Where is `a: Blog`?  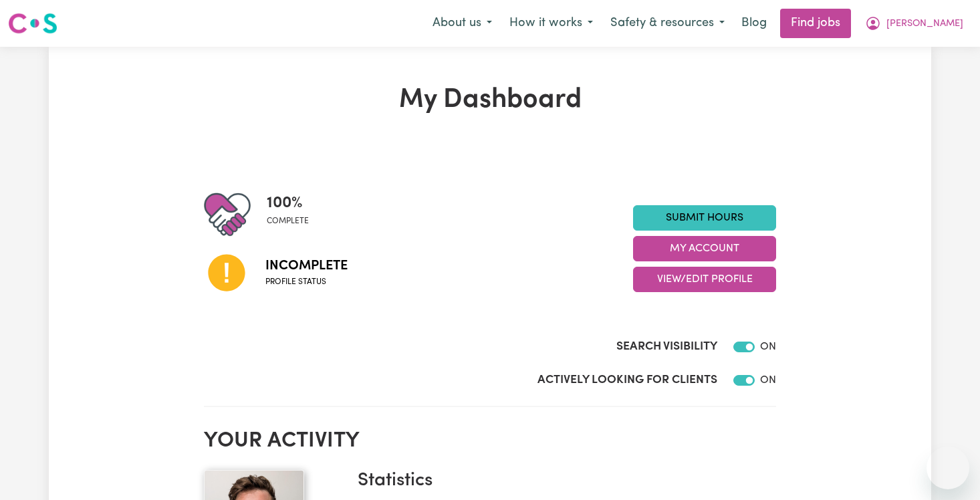 a: Blog is located at coordinates (754, 23).